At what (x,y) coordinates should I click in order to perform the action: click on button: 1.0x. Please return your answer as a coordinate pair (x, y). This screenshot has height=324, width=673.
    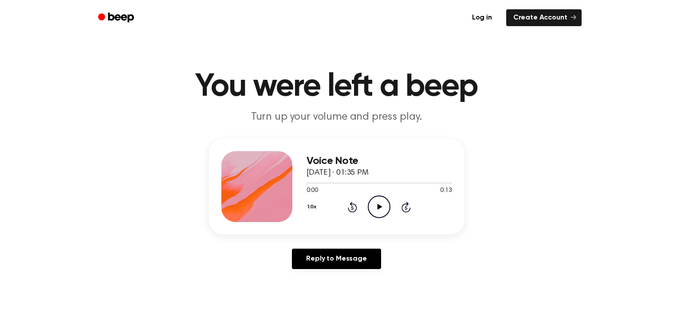
    Looking at the image, I should click on (313, 207).